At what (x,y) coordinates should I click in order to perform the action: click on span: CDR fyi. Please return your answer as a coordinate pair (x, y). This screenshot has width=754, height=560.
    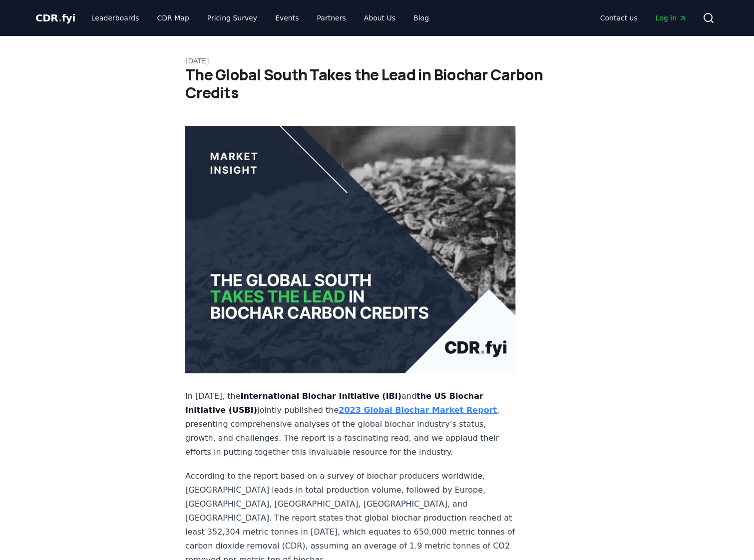
    Looking at the image, I should click on (56, 18).